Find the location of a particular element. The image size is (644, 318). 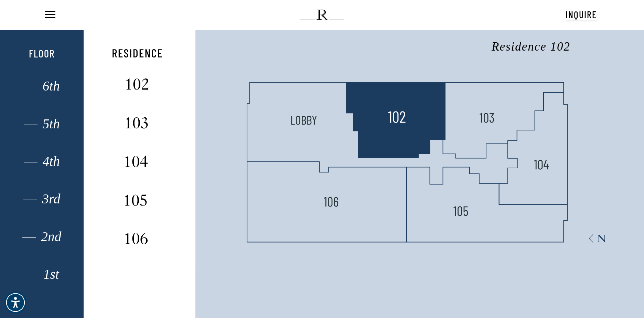

img: 106-1.svg is located at coordinates (138, 238).